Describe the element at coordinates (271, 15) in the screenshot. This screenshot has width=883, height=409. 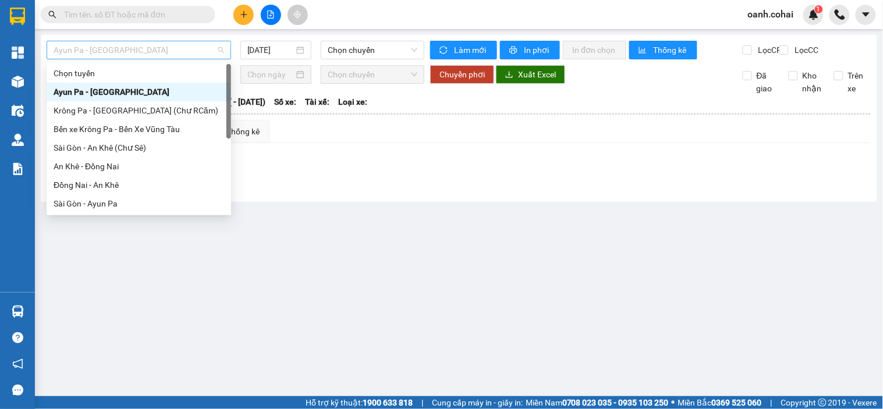
I see `span: file-add` at that location.